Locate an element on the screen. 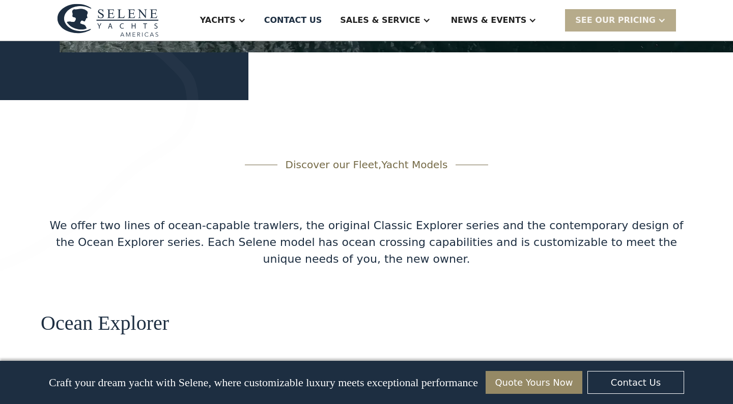  div: Contact US is located at coordinates (293, 20).